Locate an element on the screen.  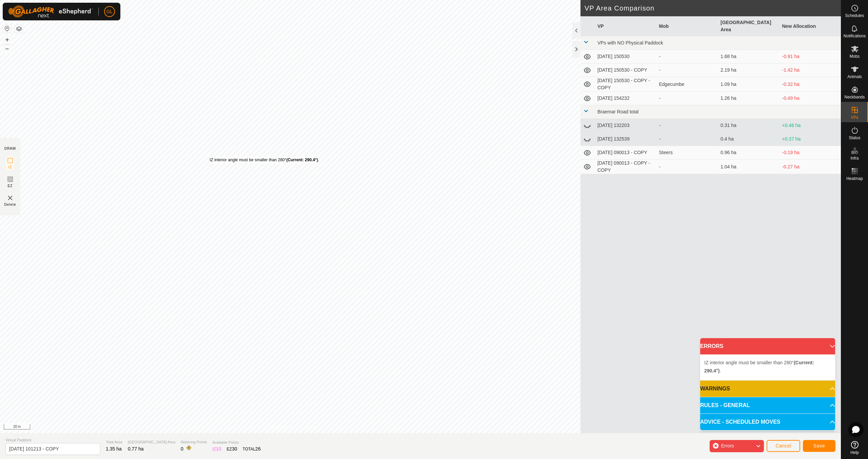
span: 10 is located at coordinates (219, 449).